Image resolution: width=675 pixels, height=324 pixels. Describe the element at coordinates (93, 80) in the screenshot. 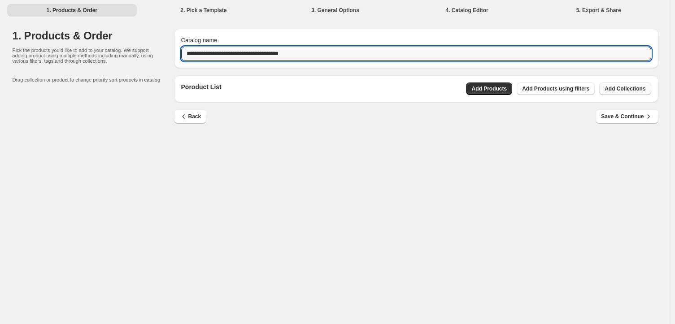

I see `p: Drag collection or product to change priority sort products in catalog` at that location.